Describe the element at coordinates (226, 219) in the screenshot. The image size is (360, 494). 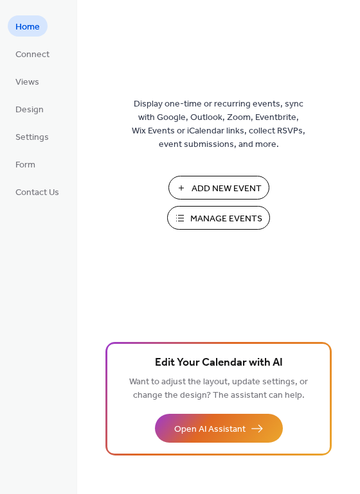
I see `span: Manage Events` at that location.